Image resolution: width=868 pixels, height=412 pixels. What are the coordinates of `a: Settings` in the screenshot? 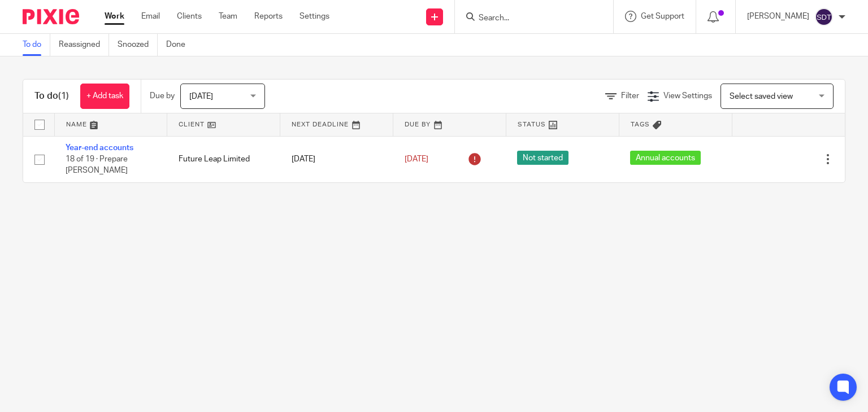 It's located at (314, 17).